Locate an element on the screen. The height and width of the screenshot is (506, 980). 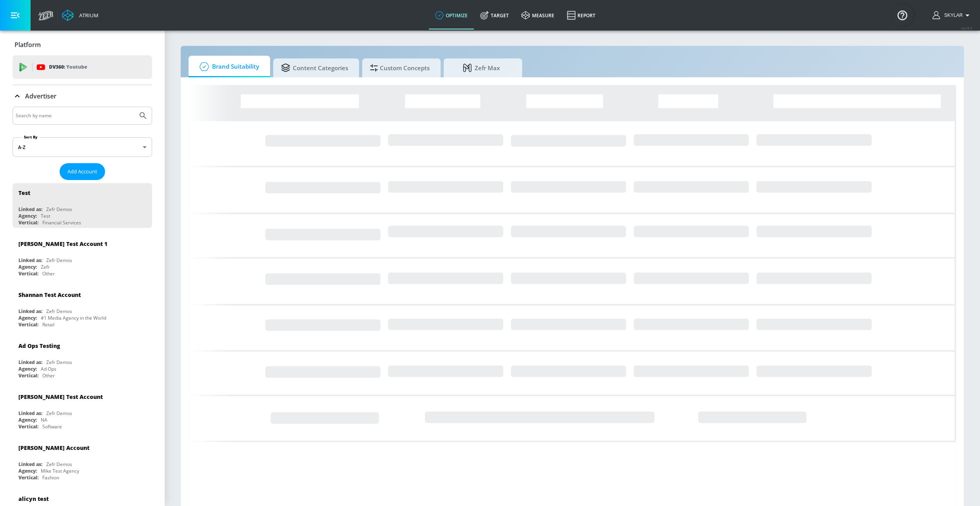
div: #1 Media Agency in the World is located at coordinates (73, 318).